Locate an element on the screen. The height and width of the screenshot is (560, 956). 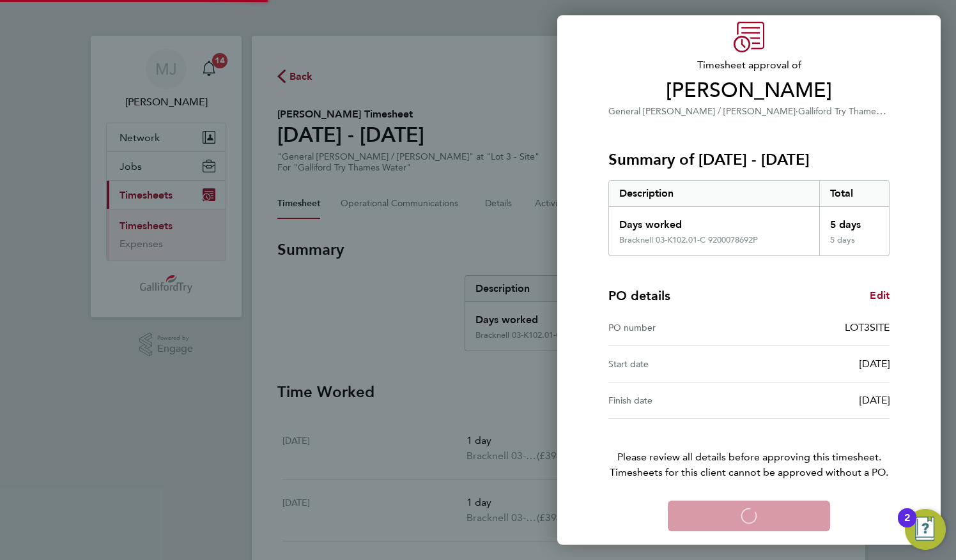
button: Open Resource Center, 2 new notifications is located at coordinates (925, 529).